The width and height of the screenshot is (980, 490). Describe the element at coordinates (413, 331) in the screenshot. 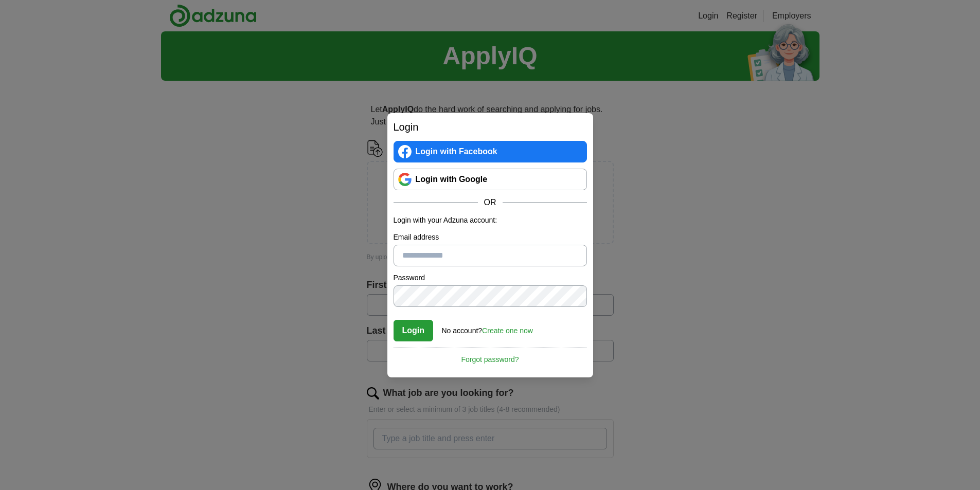

I see `button: Login` at that location.